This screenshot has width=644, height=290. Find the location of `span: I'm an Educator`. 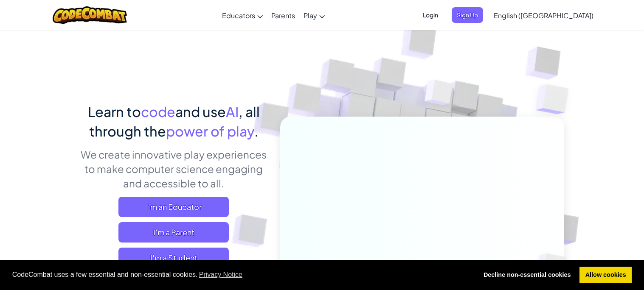

span: I'm an Educator is located at coordinates (174, 207).